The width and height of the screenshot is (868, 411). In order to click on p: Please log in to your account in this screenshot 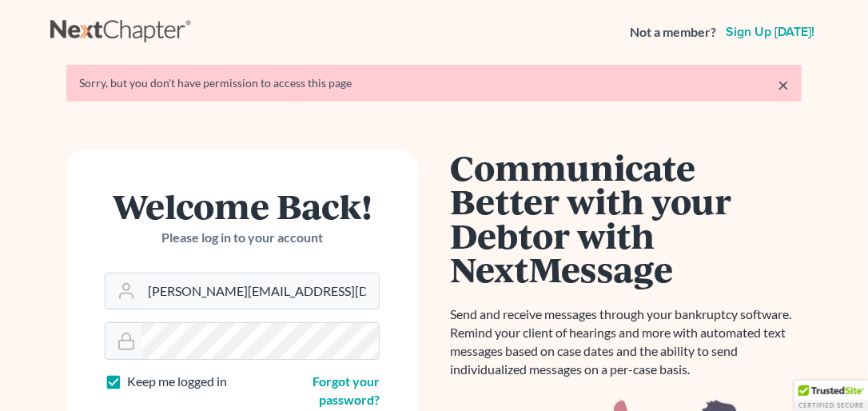, I will do `click(243, 238)`.